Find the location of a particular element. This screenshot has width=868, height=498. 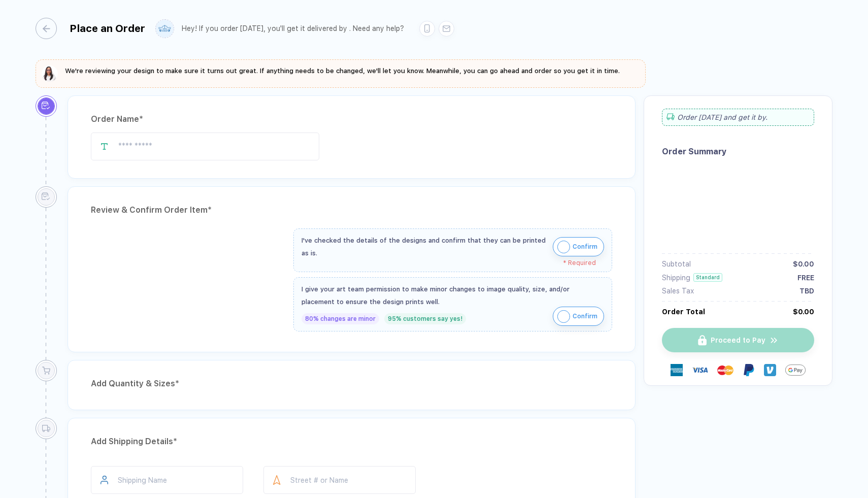

div: I give your art team permission to make minor changes to image quality, size, and/or placement to... is located at coordinates (453, 296).